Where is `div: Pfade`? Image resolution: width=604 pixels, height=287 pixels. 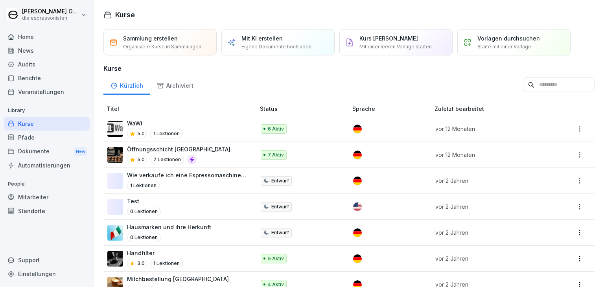
div: Pfade is located at coordinates (47, 137).